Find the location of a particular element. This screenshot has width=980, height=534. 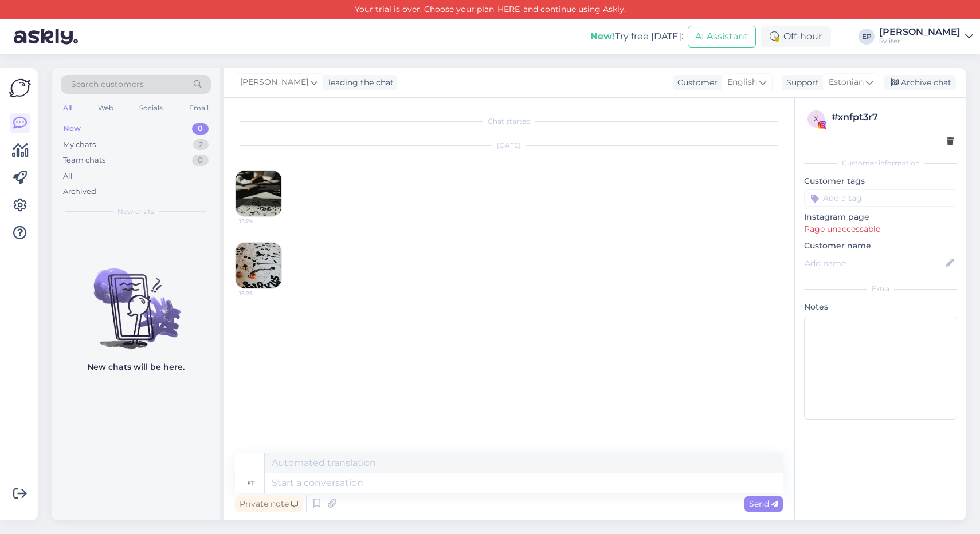

div: # xnfpt3r7 is located at coordinates (892, 117).